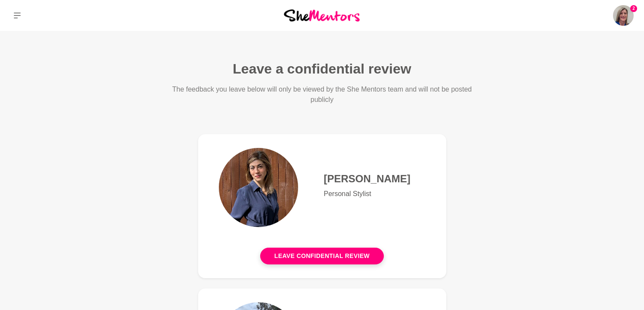  I want to click on img: She Mentors Logo, so click(322, 15).